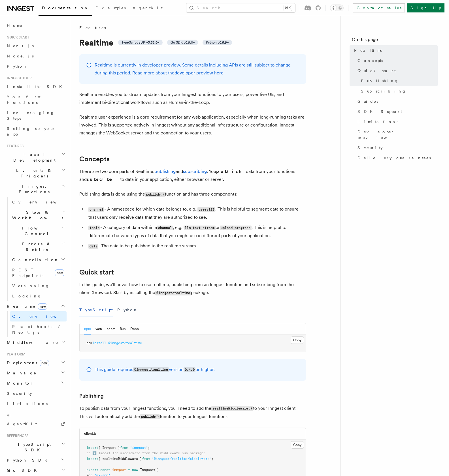 The height and width of the screenshot is (476, 449). What do you see at coordinates (20, 56) in the screenshot?
I see `span: Node.js` at bounding box center [20, 56].